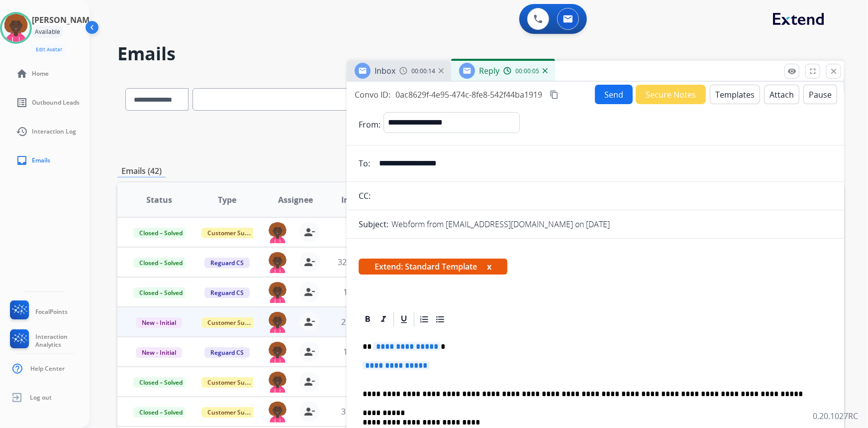  Describe the element at coordinates (423, 71) in the screenshot. I see `span: 00:00:14` at that location.